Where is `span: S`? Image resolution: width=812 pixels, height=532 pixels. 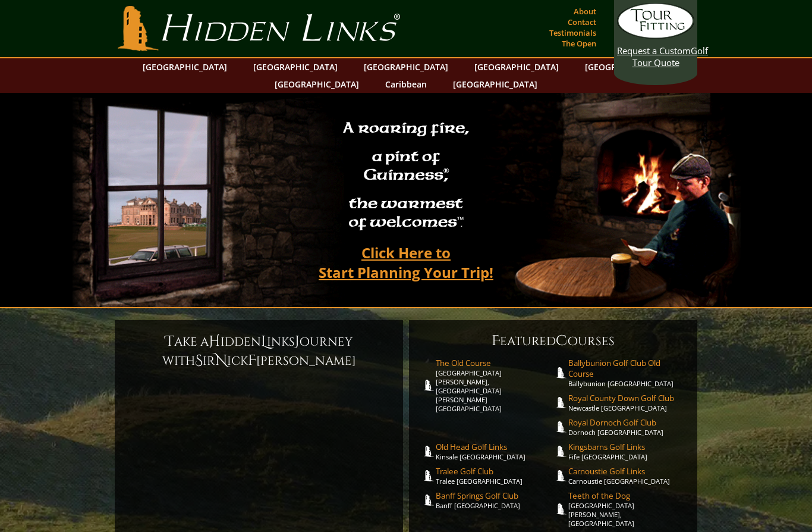
span: S is located at coordinates (199, 360).